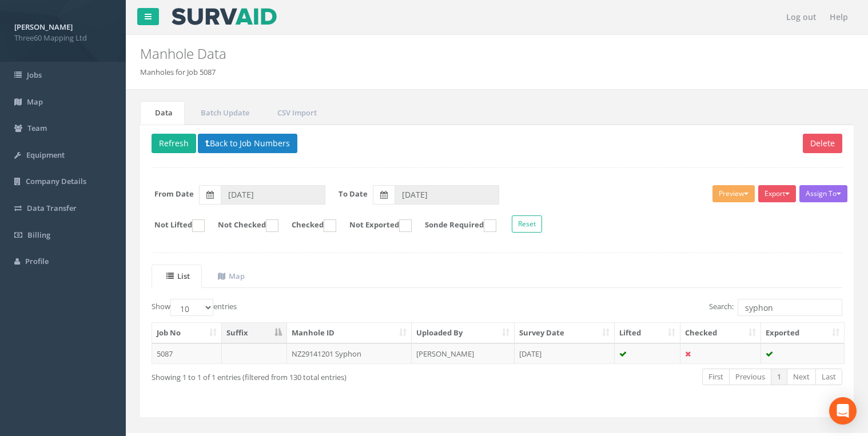  I want to click on a: Map, so click(230, 276).